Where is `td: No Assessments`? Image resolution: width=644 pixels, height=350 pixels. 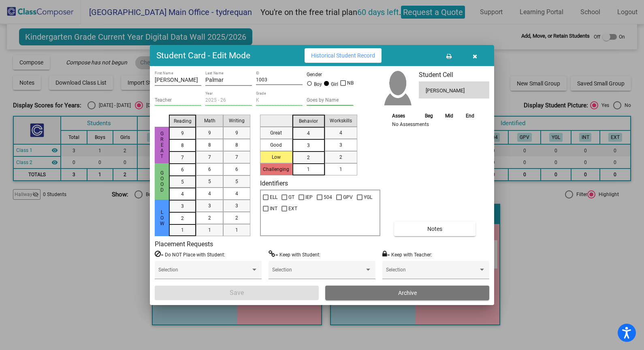 td: No Assessments is located at coordinates (435, 124).